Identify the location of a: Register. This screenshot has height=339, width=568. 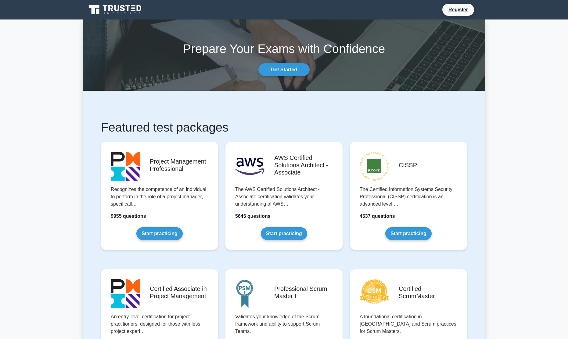
(458, 9).